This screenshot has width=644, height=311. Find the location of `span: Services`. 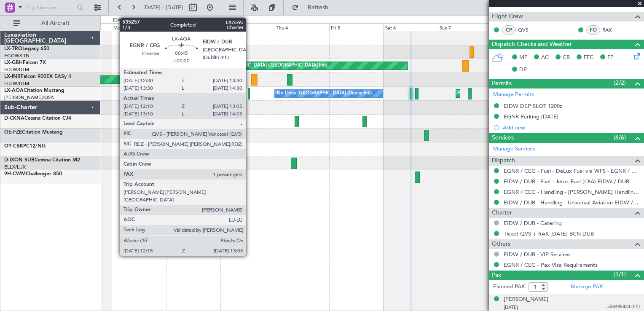

span: Services is located at coordinates (503, 138).